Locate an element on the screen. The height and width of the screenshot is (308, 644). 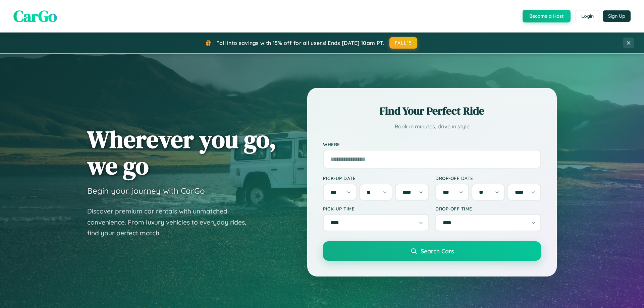
button: Search Cars is located at coordinates (432, 251).